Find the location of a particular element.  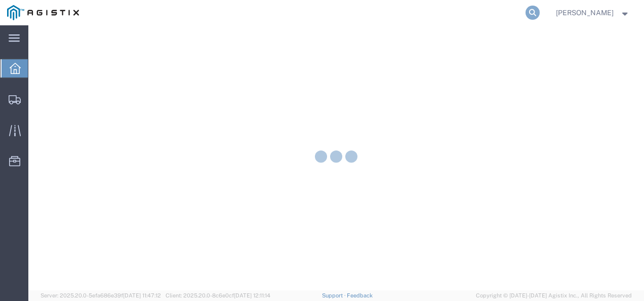

span: Nathan Seeley is located at coordinates (584, 13).